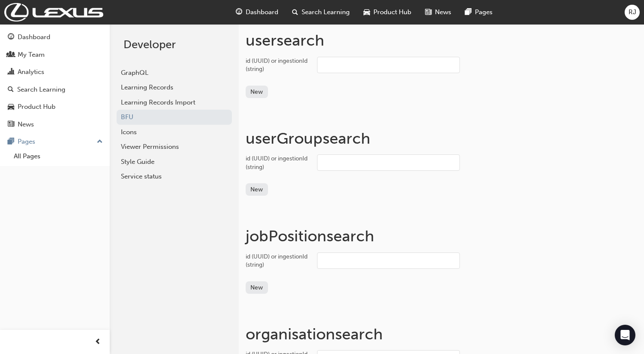  What do you see at coordinates (438, 12) in the screenshot?
I see `a: news-iconNews` at bounding box center [438, 12].